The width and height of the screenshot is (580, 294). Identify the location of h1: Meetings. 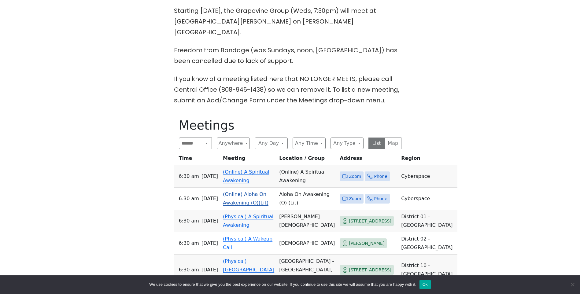
(290, 125).